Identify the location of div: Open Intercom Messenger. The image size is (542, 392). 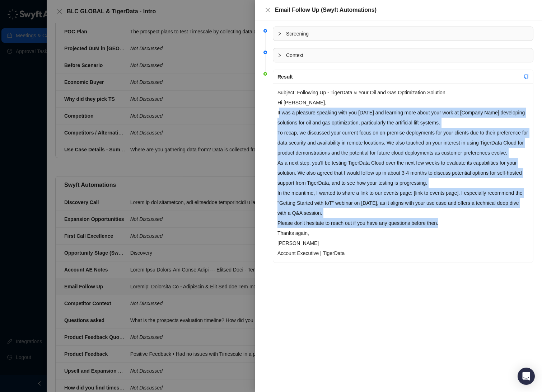
(526, 376).